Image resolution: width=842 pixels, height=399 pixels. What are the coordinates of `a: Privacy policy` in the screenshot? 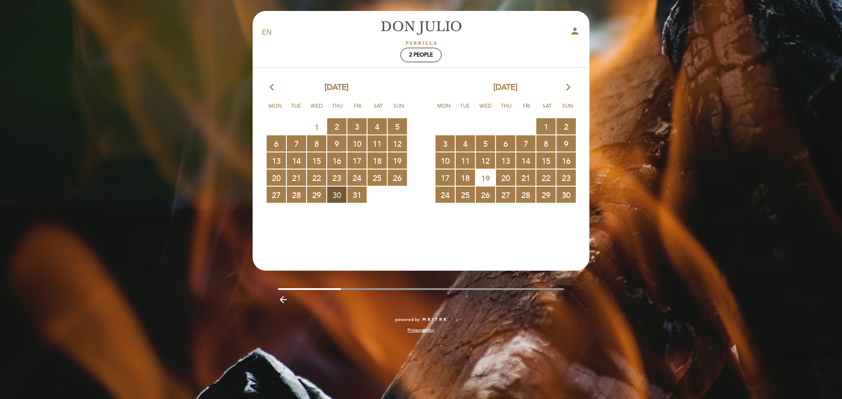 It's located at (420, 331).